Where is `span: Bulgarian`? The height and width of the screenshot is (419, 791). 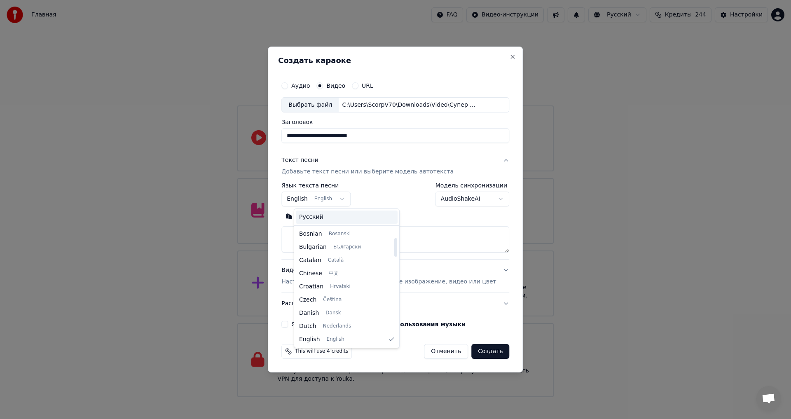 span: Bulgarian is located at coordinates (313, 247).